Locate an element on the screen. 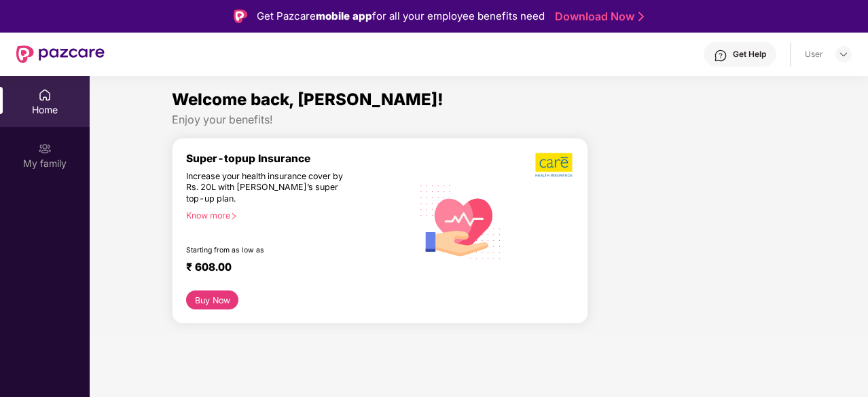 This screenshot has height=397, width=868. img: New Pazcare Logo is located at coordinates (60, 55).